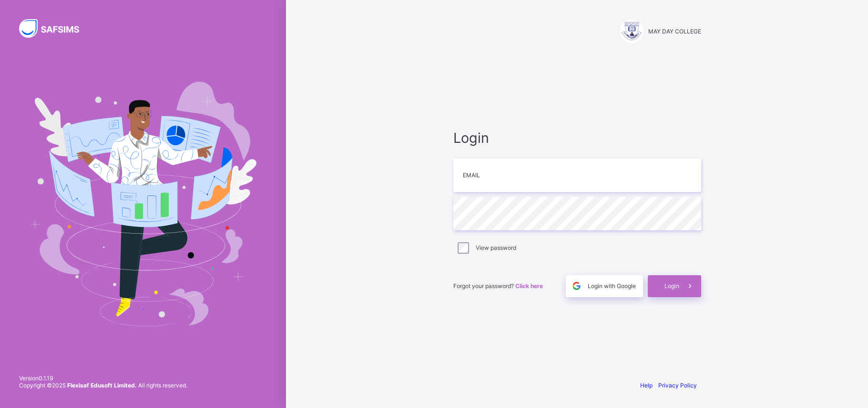  What do you see at coordinates (498, 285) in the screenshot?
I see `span: Forgot your password?` at bounding box center [498, 285].